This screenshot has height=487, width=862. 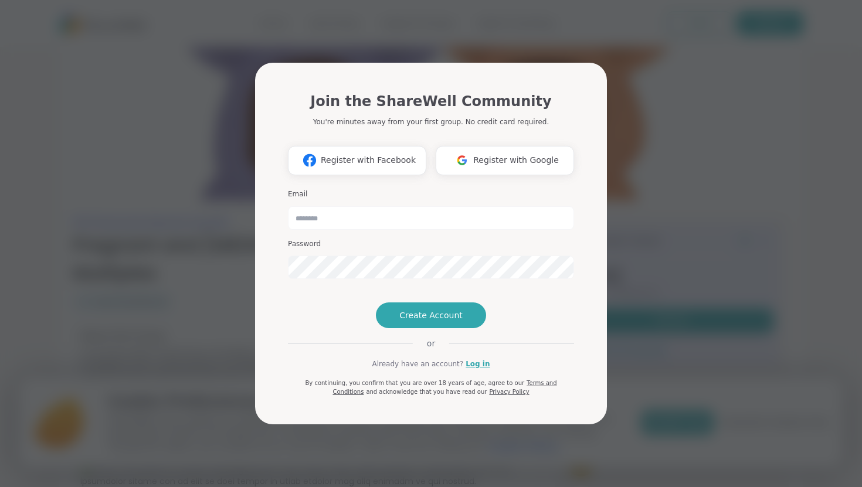 I want to click on button: Register with Facebook, so click(x=357, y=161).